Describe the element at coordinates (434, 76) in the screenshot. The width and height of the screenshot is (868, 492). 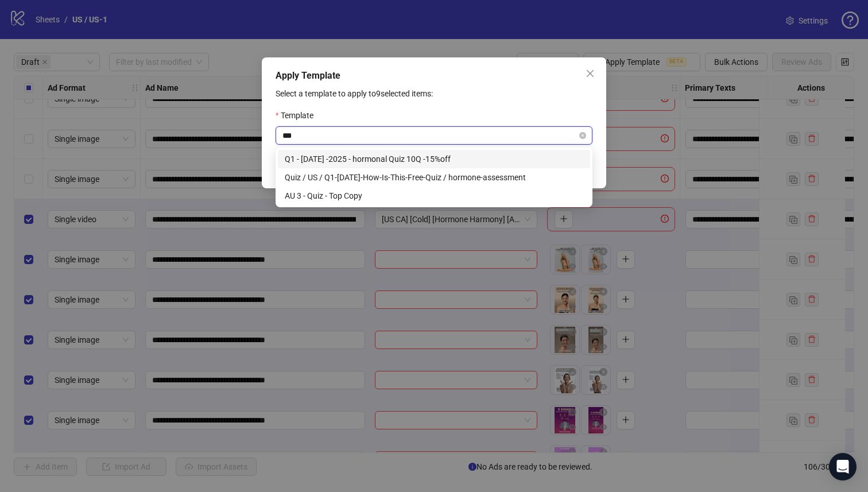
I see `div: Apply Template` at that location.